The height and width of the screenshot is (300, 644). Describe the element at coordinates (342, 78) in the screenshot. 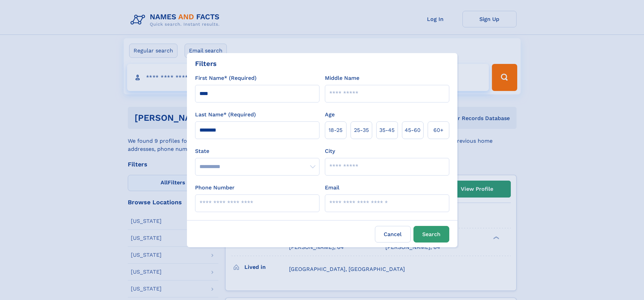

I see `label: Middle Name` at that location.